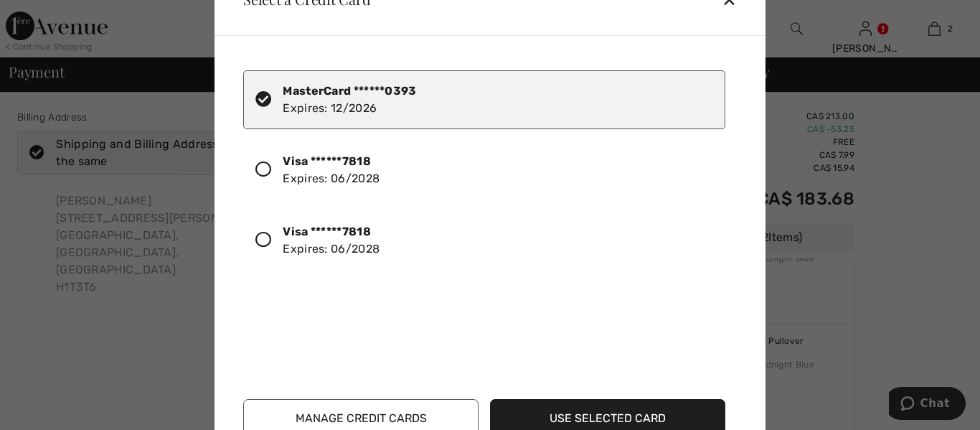  I want to click on div: Expires: 12/2026, so click(349, 100).